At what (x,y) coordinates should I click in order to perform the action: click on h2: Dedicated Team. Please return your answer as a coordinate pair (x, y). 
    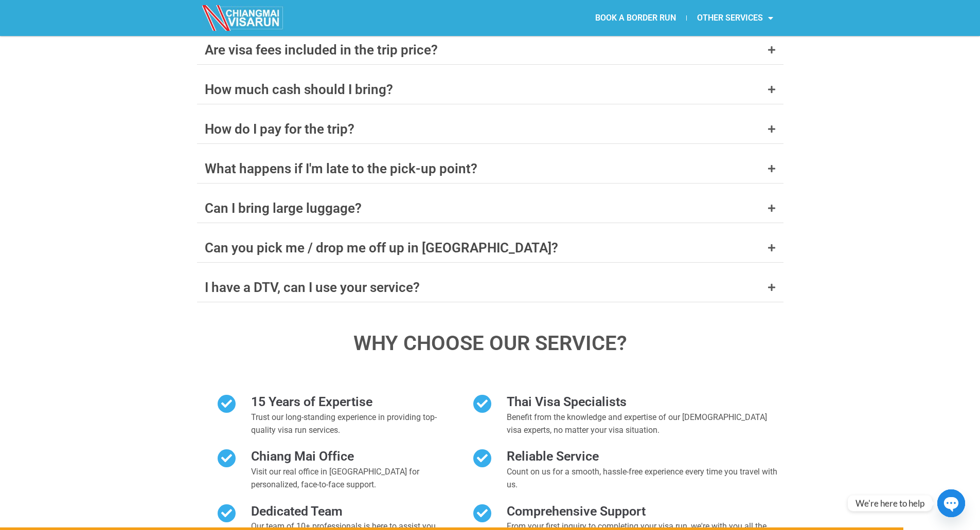
    Looking at the image, I should click on (347, 512).